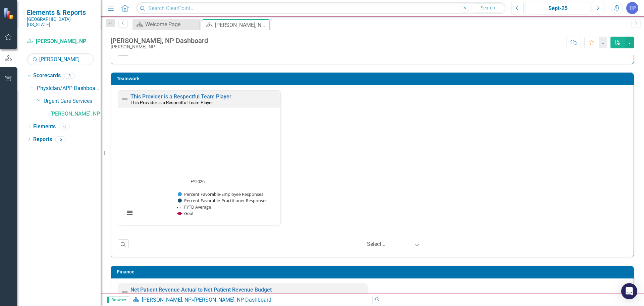 Image resolution: width=644 pixels, height=306 pixels. I want to click on button: Show Percent Favorable-Employee Responses, so click(221, 194).